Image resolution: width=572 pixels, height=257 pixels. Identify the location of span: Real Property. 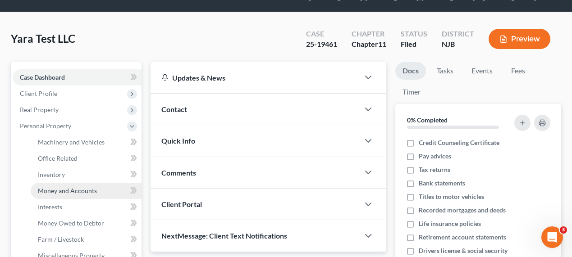
(39, 109).